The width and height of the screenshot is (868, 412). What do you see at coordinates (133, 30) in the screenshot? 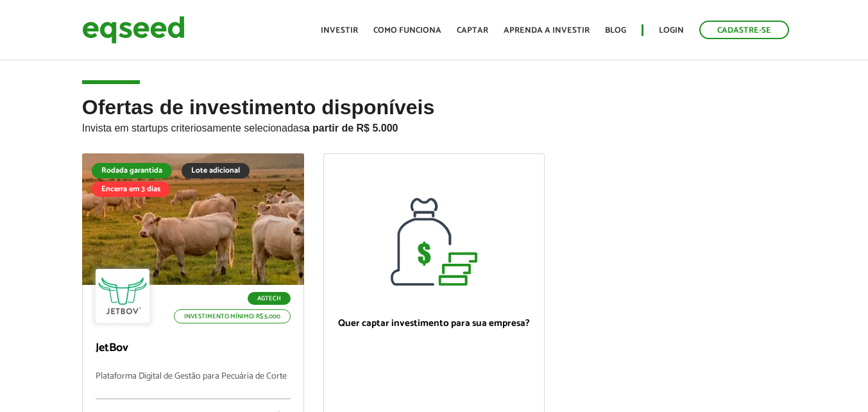
I see `img: EqSeed` at bounding box center [133, 30].